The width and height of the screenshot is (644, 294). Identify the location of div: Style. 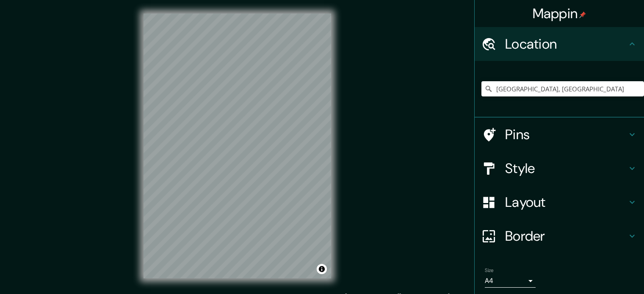
(559, 168).